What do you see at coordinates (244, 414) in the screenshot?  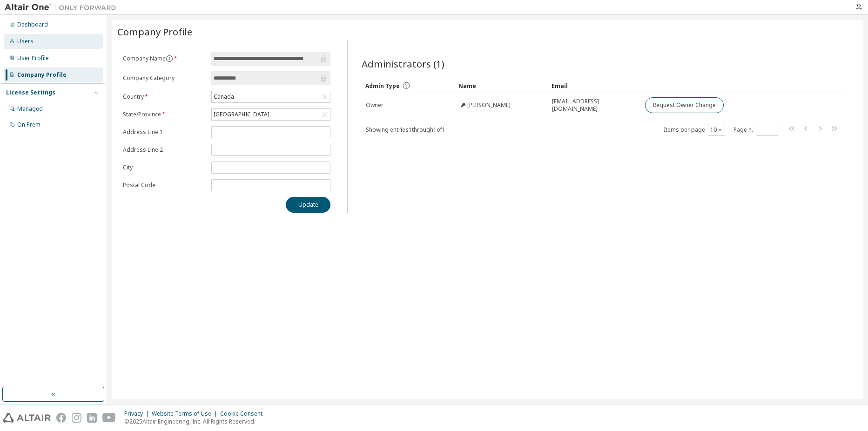 I see `div: Cookie Consent` at bounding box center [244, 414].